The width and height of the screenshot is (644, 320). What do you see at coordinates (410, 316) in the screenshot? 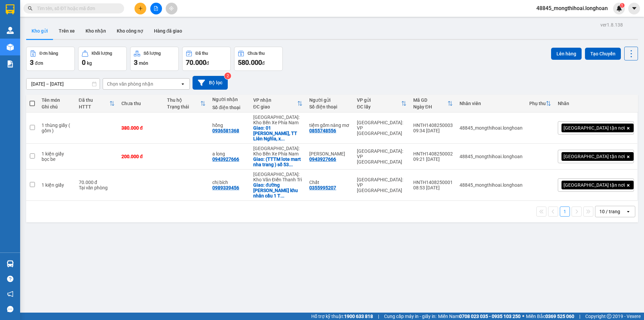
I see `span: Cung cấp máy in - giấy in:` at bounding box center [410, 316].